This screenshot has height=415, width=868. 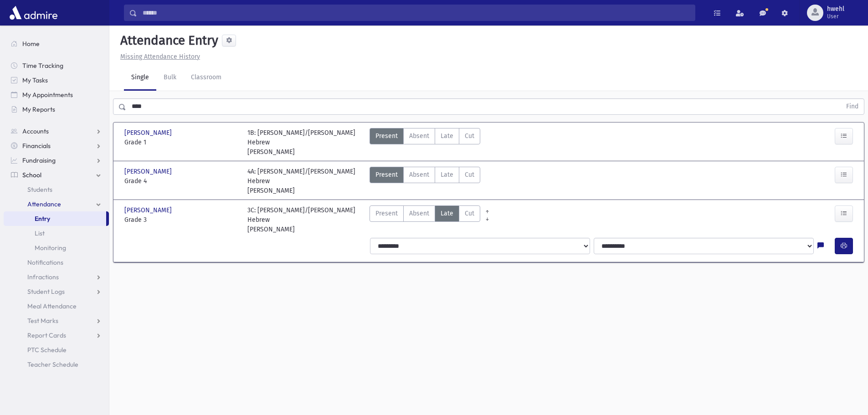 I want to click on a: Notifications, so click(x=56, y=262).